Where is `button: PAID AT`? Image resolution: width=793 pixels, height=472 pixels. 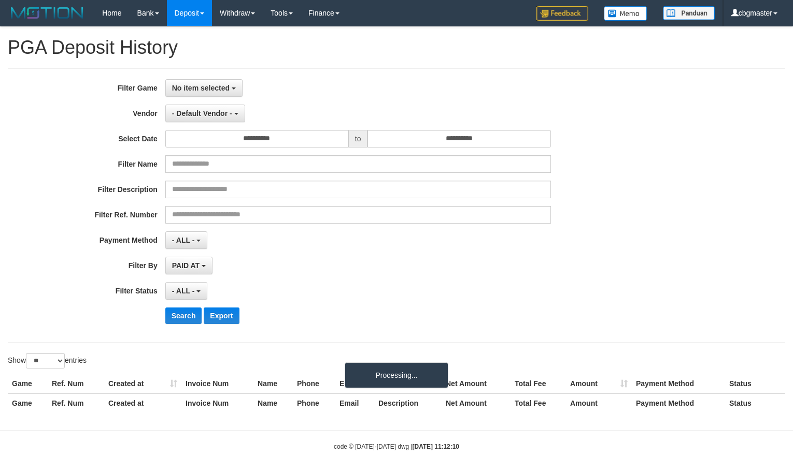 button: PAID AT is located at coordinates (189, 266).